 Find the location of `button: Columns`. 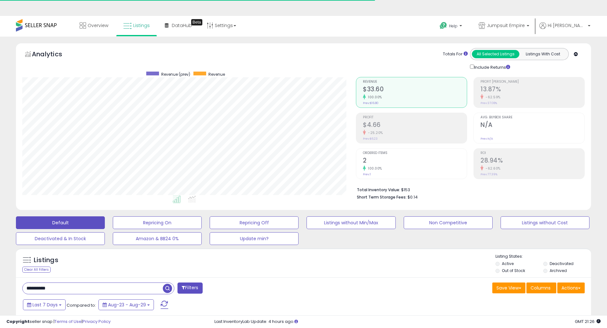

button: Columns is located at coordinates (541, 288).